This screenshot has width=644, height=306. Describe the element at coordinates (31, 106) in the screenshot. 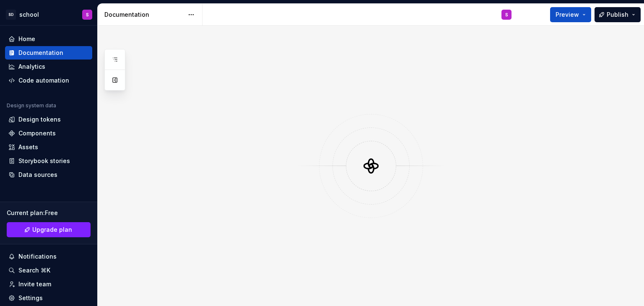

I see `div: Design system data` at that location.